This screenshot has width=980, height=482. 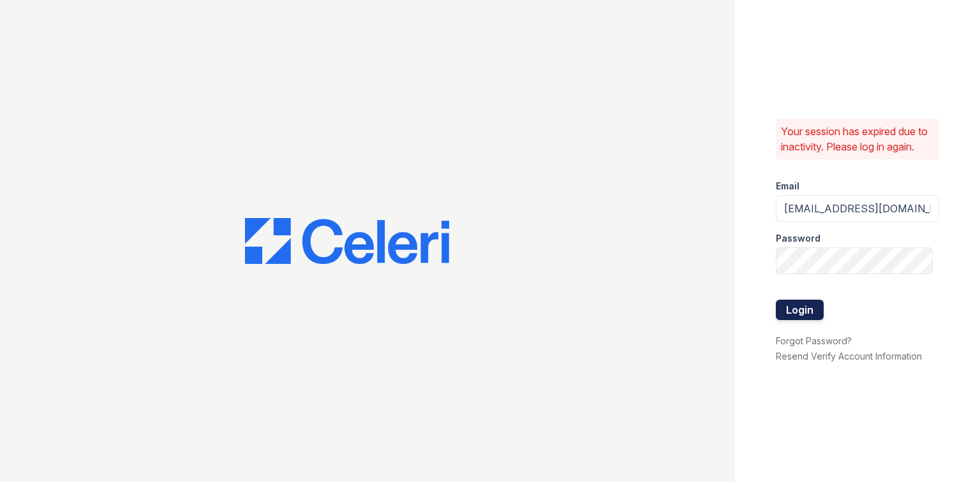 What do you see at coordinates (799, 310) in the screenshot?
I see `button: Login` at bounding box center [799, 310].